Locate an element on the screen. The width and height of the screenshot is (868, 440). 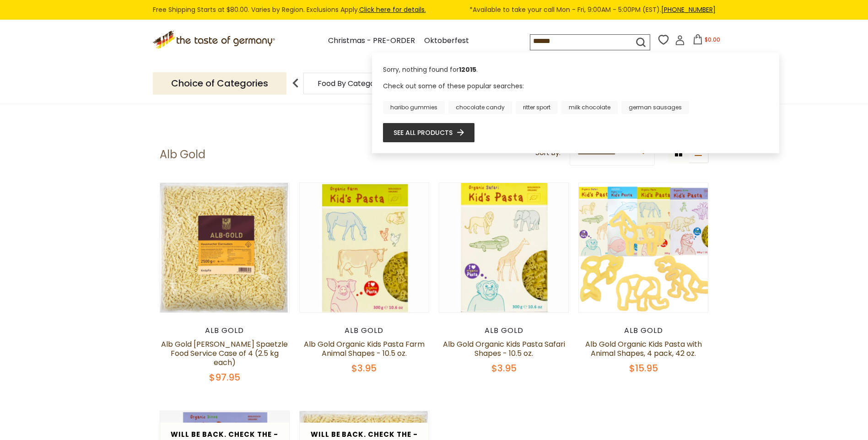
span: $0.00 is located at coordinates (713, 39).